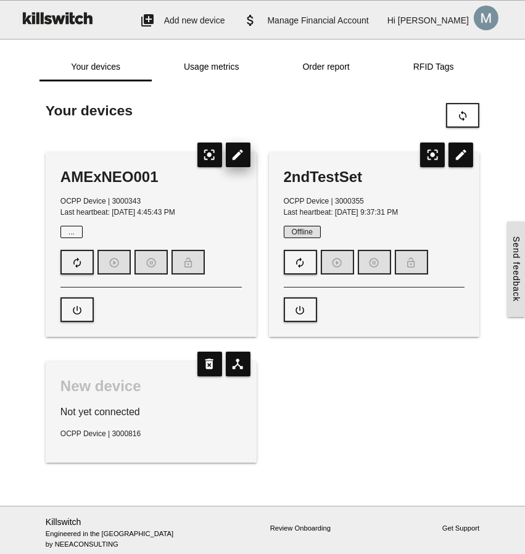  Describe the element at coordinates (516, 269) in the screenshot. I see `a: Send feedback` at that location.